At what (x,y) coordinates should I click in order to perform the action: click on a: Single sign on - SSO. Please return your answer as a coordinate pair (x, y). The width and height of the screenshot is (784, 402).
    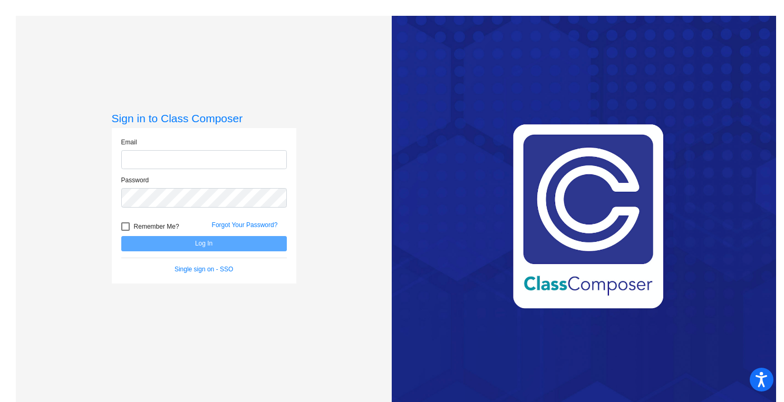
    Looking at the image, I should click on (204, 269).